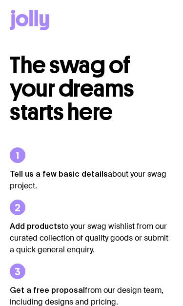  What do you see at coordinates (91, 238) in the screenshot?
I see `p: to your swag wishlist from our curated collection of quality goods or submit a quick general enqu...` at bounding box center [91, 238].